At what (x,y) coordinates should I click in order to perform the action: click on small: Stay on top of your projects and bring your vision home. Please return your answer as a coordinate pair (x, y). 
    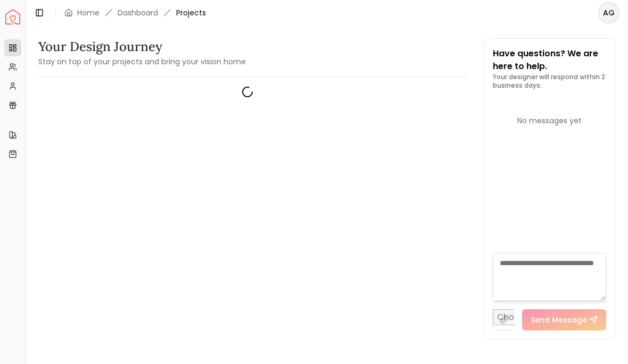
    Looking at the image, I should click on (142, 61).